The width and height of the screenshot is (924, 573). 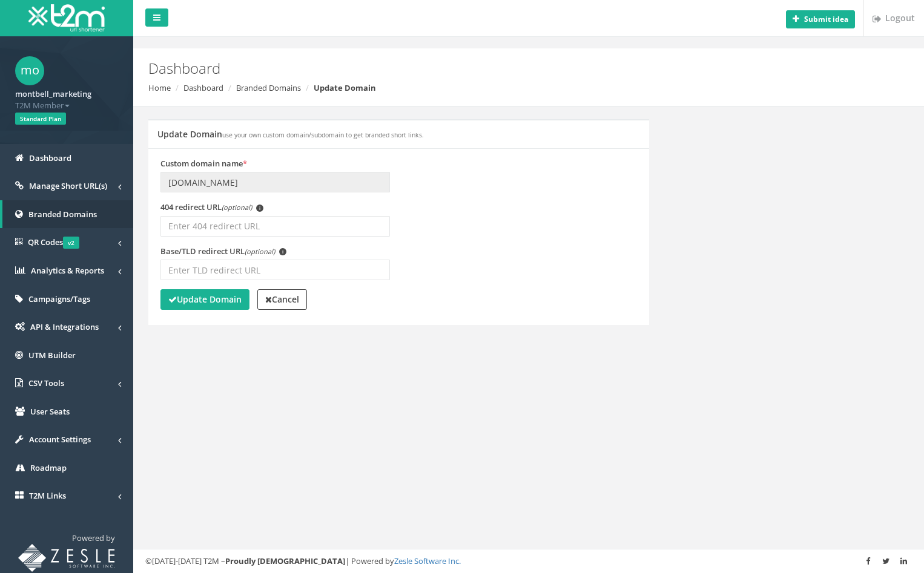 What do you see at coordinates (274, 226) in the screenshot?
I see `input: Enter 404 redirect URL` at bounding box center [274, 226].